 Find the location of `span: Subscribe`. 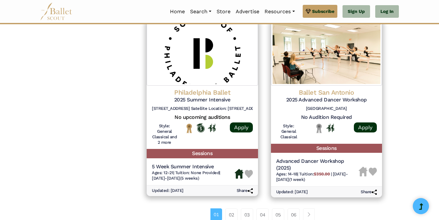

span: Subscribe is located at coordinates (323, 11).